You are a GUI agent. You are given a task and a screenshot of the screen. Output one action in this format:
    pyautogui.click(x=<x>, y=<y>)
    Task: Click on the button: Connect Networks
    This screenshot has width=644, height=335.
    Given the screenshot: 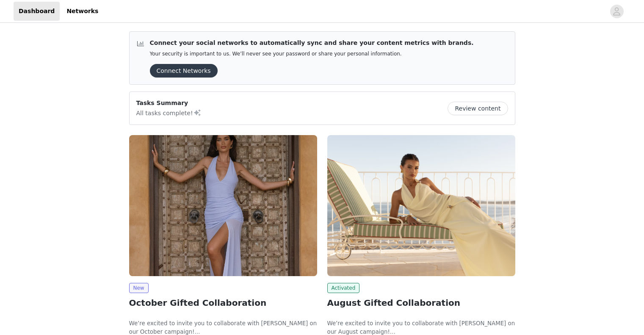 What is the action you would take?
    pyautogui.click(x=184, y=70)
    